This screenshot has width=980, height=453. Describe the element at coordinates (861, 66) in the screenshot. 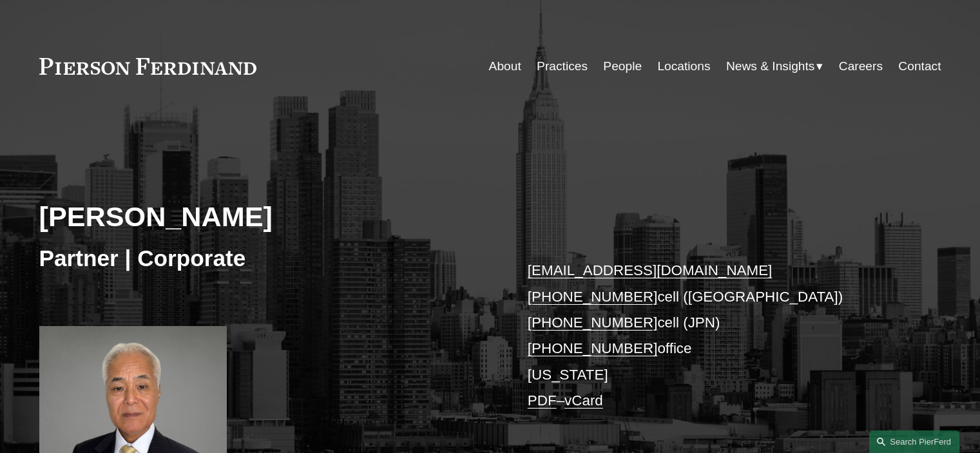

I see `a: Careers` at that location.